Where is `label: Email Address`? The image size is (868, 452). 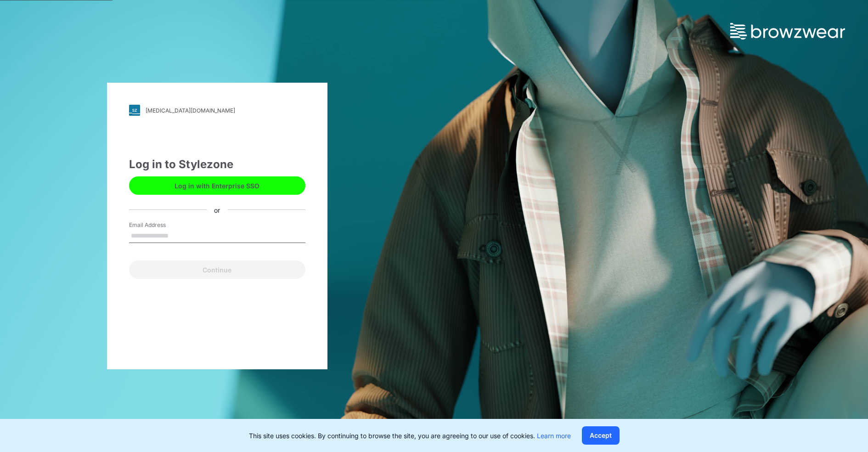
label: Email Address is located at coordinates (161, 225).